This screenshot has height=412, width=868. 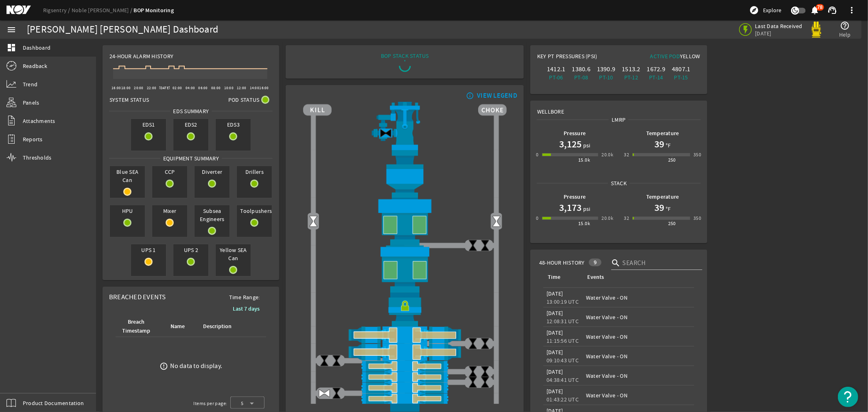 What do you see at coordinates (562, 399) in the screenshot?
I see `legacy-datetime-component: 01:43:22 UTC` at bounding box center [562, 399].